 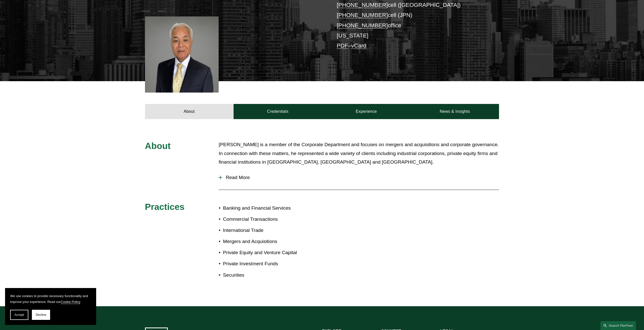 I want to click on p: Securities, so click(x=272, y=275).